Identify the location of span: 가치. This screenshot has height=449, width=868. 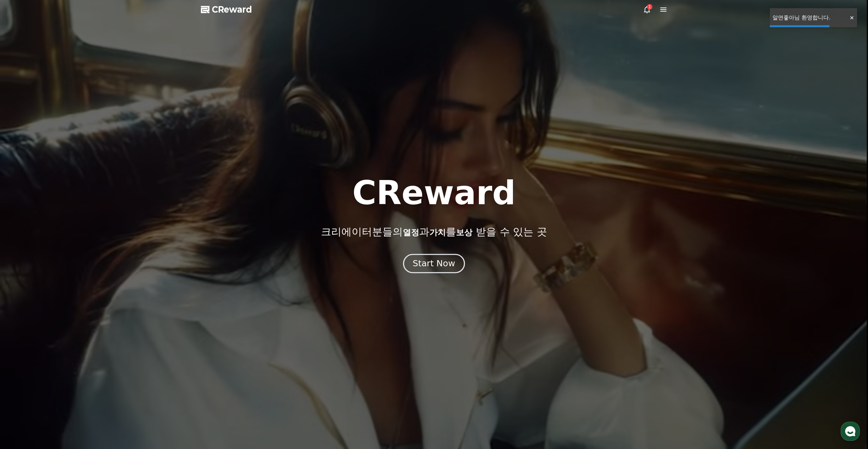
(437, 232).